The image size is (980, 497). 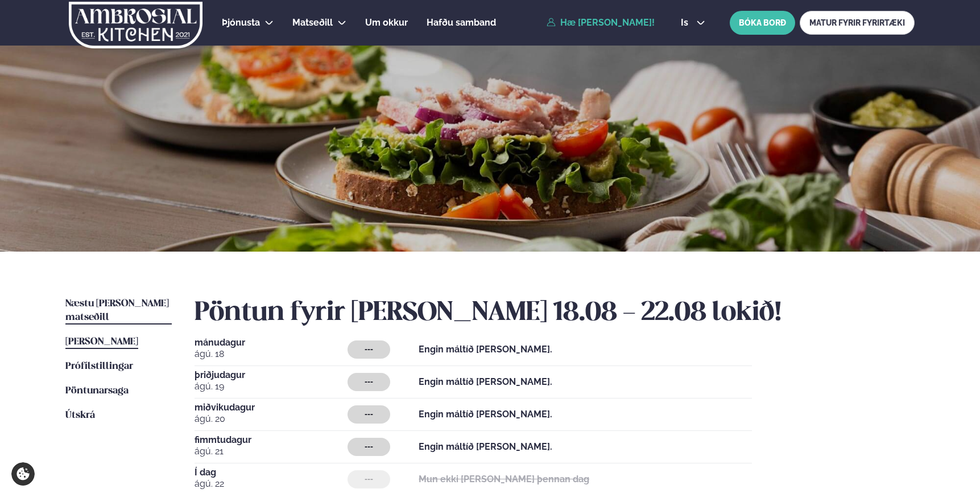 I want to click on a: Um okkur, so click(x=386, y=23).